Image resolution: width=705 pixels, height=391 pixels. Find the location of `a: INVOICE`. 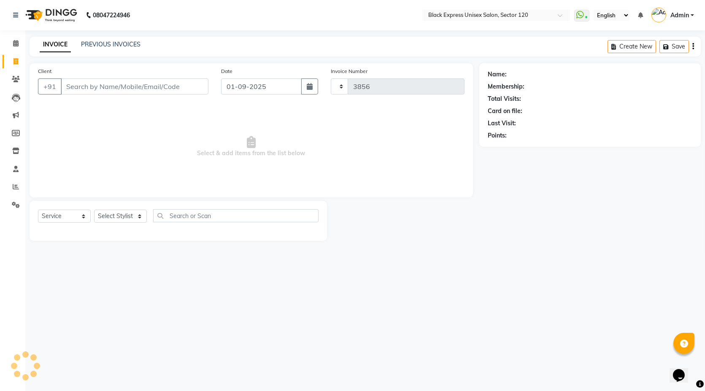

a: INVOICE is located at coordinates (55, 45).